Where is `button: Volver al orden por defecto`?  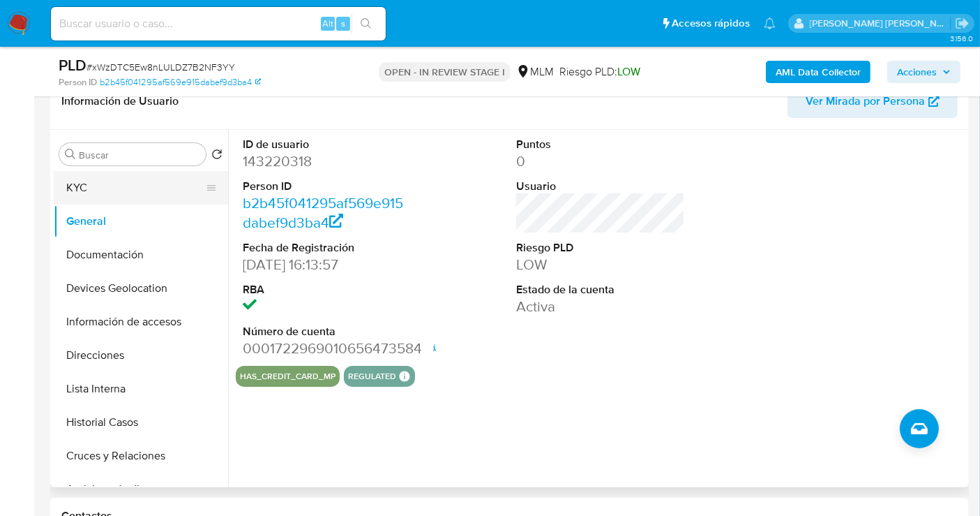 button: Volver al orden por defecto is located at coordinates (217, 157).